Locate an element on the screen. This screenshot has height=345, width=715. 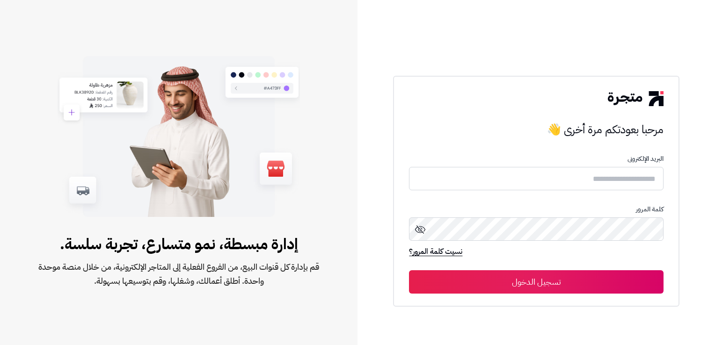
p: البريد الإلكترونى is located at coordinates (536, 159).